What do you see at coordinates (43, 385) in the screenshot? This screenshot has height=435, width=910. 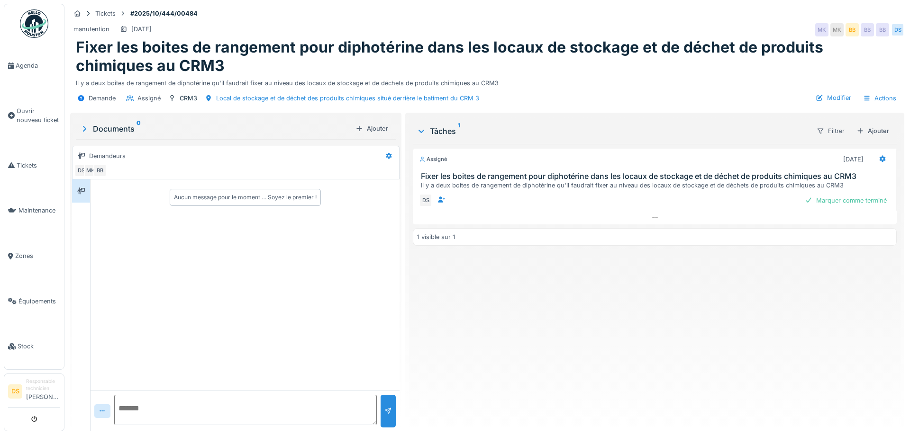 I see `div: Responsable technicien` at bounding box center [43, 385].